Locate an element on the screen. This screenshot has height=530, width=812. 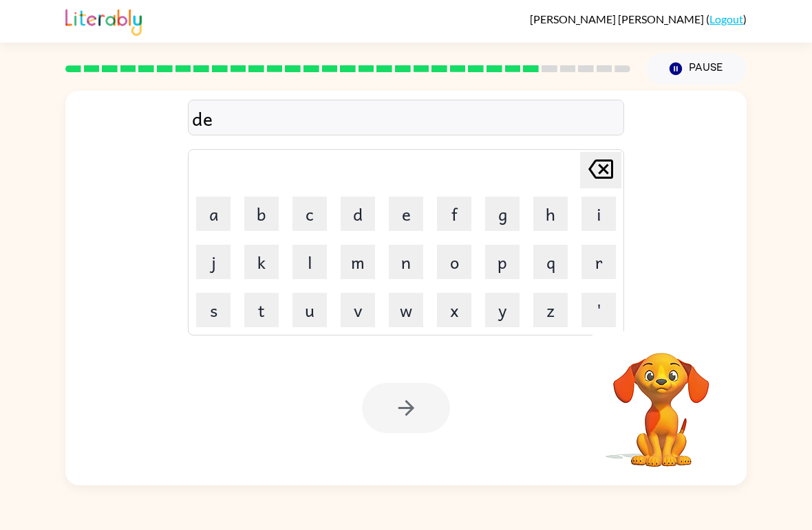
button: x is located at coordinates (455, 310).